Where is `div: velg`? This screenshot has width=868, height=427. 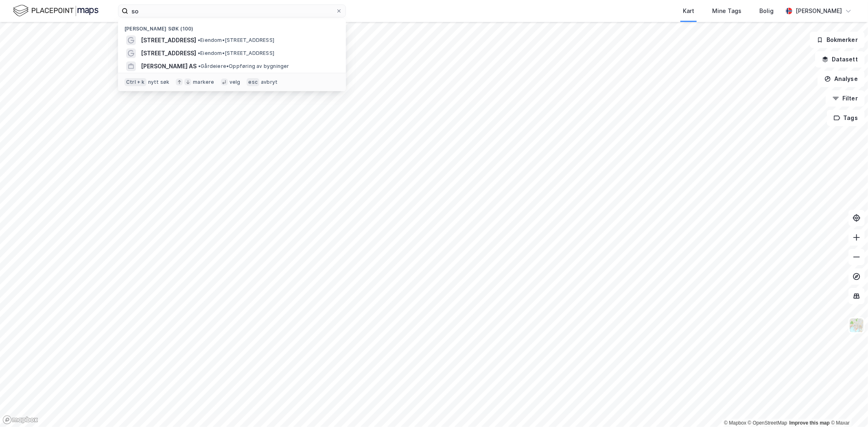 div: velg is located at coordinates (235, 82).